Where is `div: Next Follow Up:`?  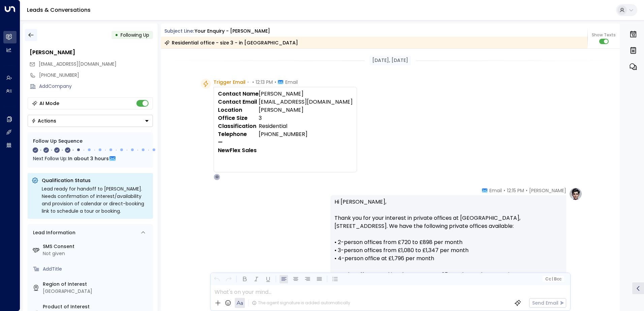 div: Next Follow Up: is located at coordinates (91, 158).